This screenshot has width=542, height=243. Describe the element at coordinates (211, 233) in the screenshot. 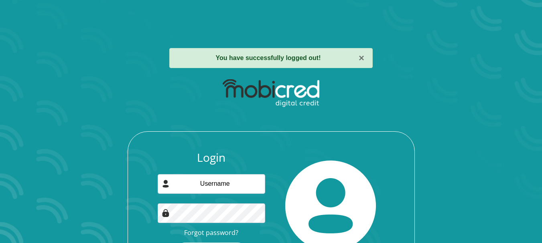

I see `a: Forgot password?` at that location.